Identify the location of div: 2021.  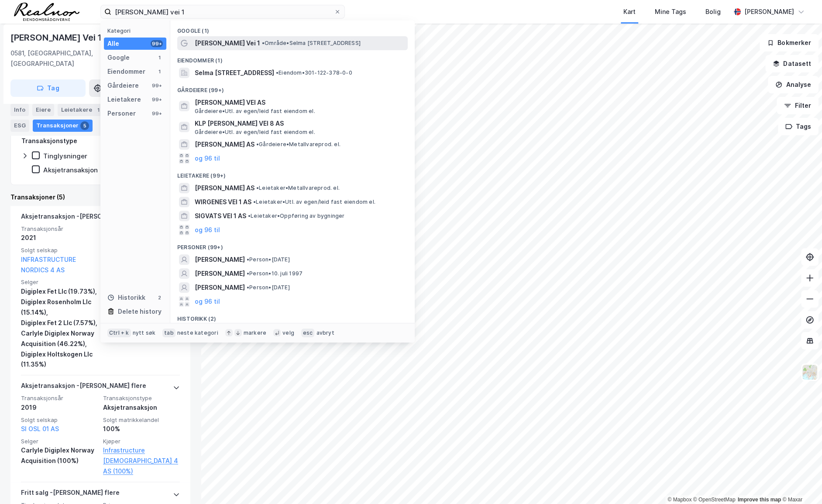
(59, 238).